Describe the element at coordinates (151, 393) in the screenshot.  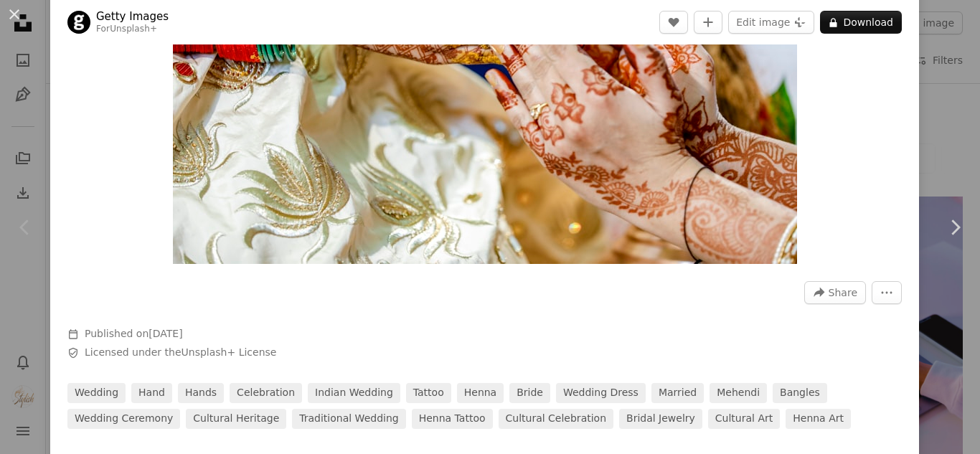
I see `a: hand` at that location.